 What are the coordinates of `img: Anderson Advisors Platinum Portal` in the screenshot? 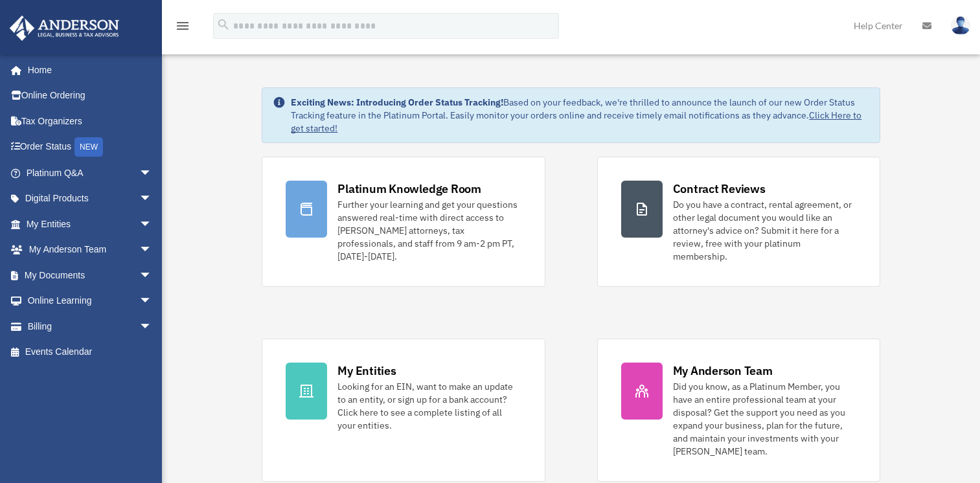 It's located at (64, 28).